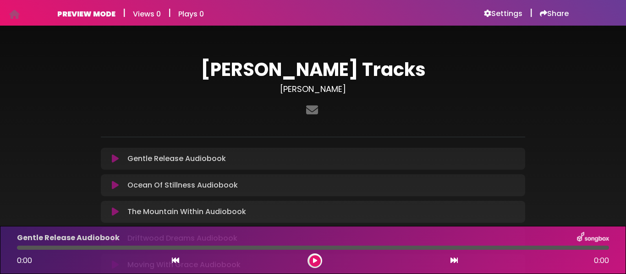 This screenshot has height=274, width=626. What do you see at coordinates (503, 14) in the screenshot?
I see `h6: Settings` at bounding box center [503, 14].